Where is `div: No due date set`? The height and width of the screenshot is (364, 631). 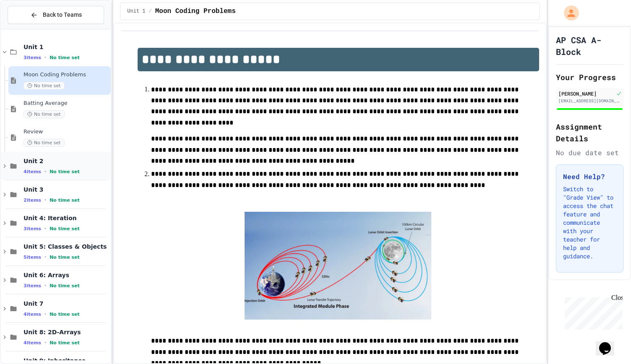
div: No due date set is located at coordinates (590, 153).